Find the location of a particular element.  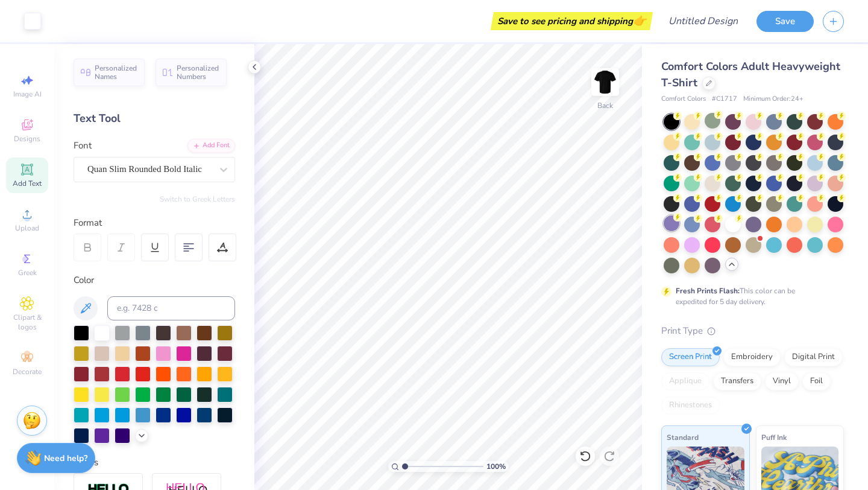

div: Transfers is located at coordinates (737, 381).